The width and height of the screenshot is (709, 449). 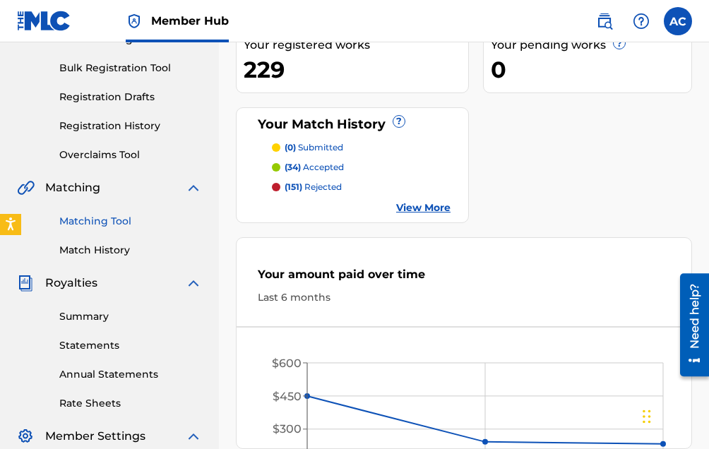 I want to click on span: Matching, so click(x=73, y=188).